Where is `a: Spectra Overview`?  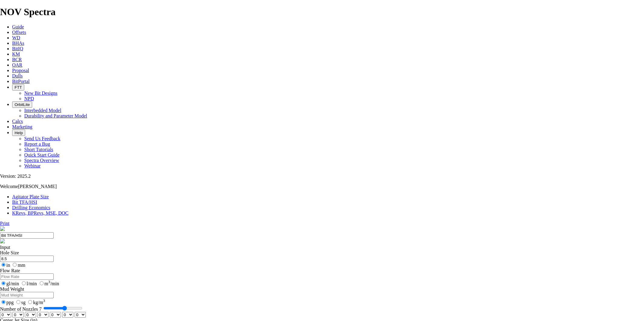 a: Spectra Overview is located at coordinates (41, 160).